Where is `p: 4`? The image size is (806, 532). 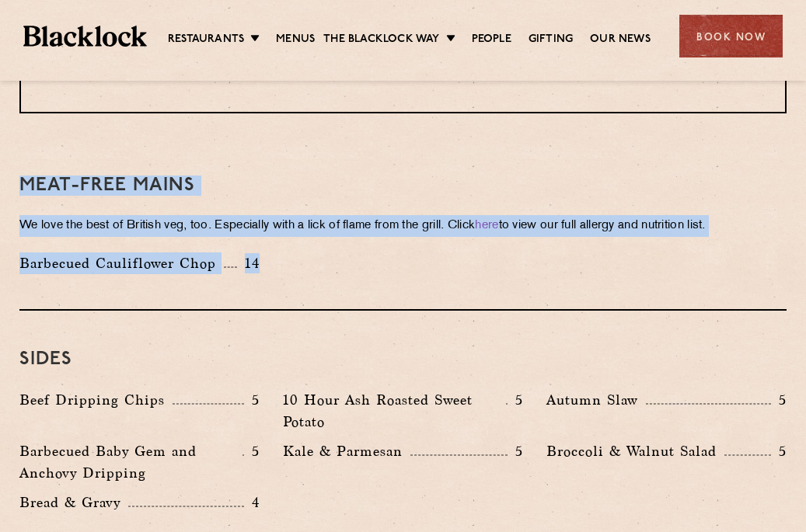 p: 4 is located at coordinates (251, 503).